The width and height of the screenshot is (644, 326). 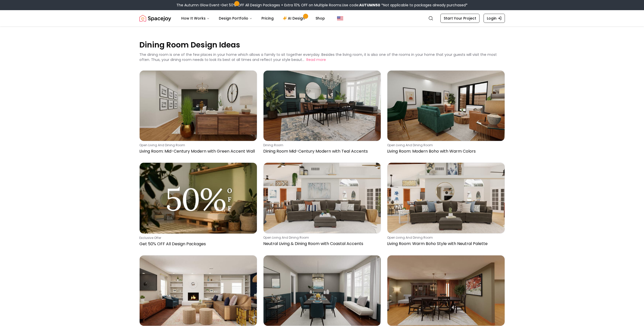 What do you see at coordinates (446, 290) in the screenshot?
I see `img: Dining Room Classic Elegant with Rich Colors` at bounding box center [446, 290].